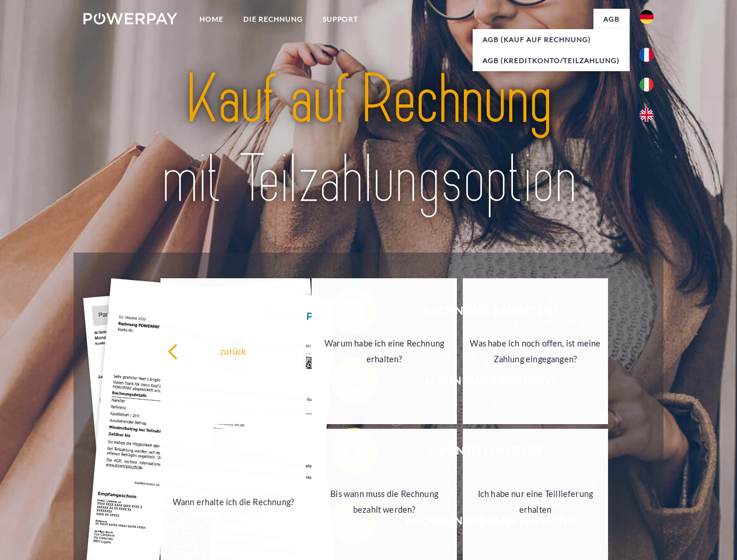  I want to click on a: Was habe ich noch offen, ist meine Zahlung eingegangen?, so click(535, 351).